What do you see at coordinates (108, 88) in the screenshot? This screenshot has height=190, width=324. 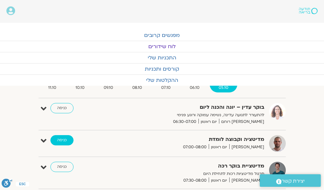 I see `span: 09.10` at bounding box center [108, 88].